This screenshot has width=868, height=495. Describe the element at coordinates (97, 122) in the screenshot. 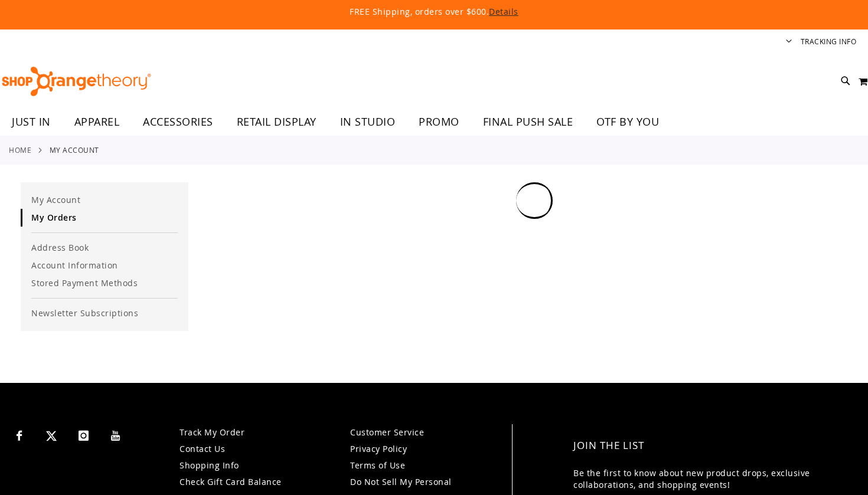

I see `span: APPAREL` at that location.